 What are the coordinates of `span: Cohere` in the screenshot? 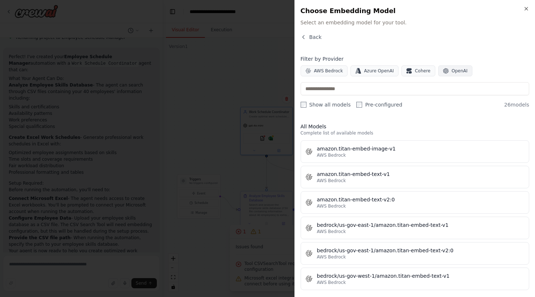 It's located at (422, 71).